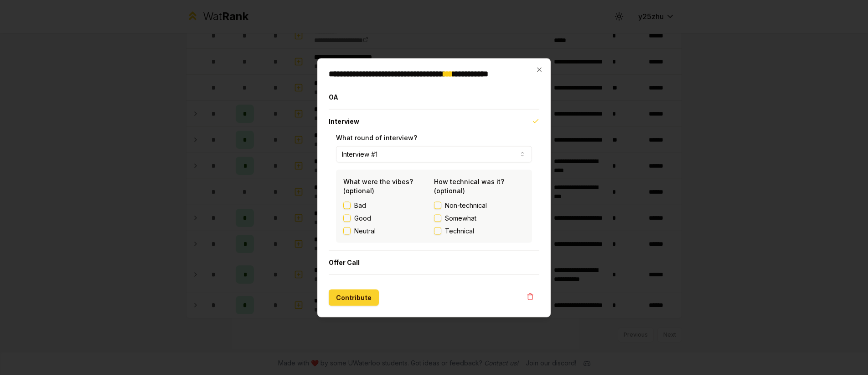 The image size is (868, 375). I want to click on span: Somewhat, so click(460, 217).